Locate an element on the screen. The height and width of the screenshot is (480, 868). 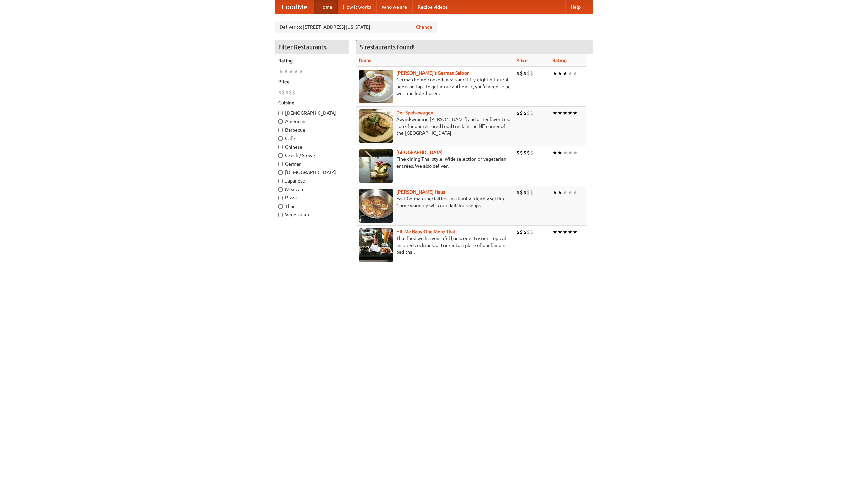
label: Cafe is located at coordinates (312, 138).